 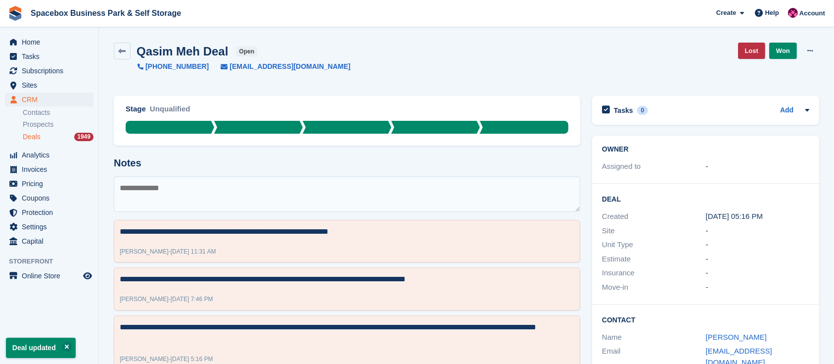 What do you see at coordinates (787, 110) in the screenshot?
I see `a: Add` at bounding box center [787, 110].